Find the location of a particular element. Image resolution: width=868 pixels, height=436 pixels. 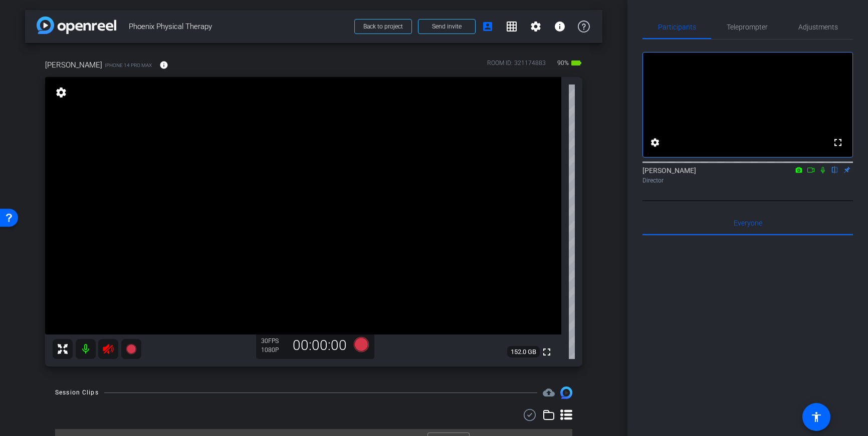

button: Back to project is located at coordinates (383, 27).